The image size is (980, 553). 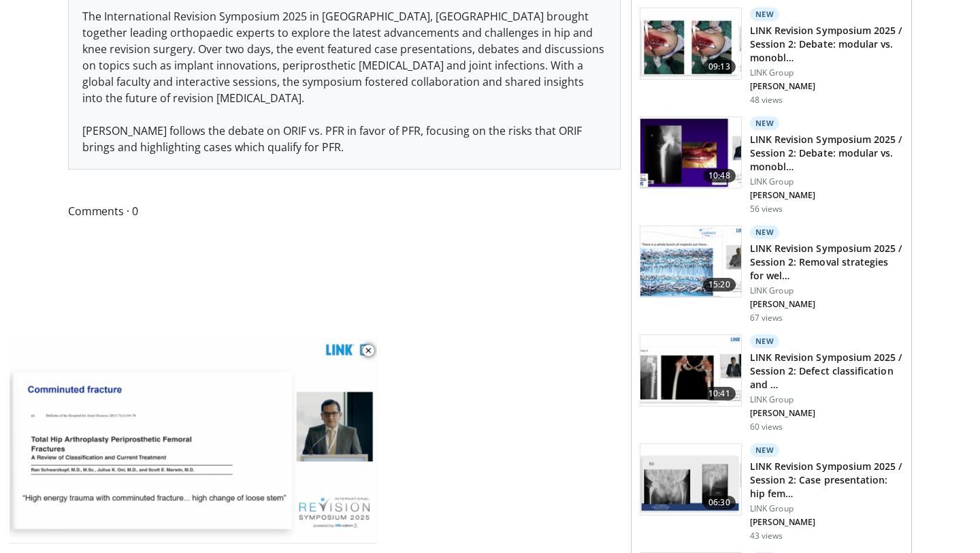 I want to click on a: 10:48 New LINK Revision Symposium 2025 / Session 2: Debate: modular vs. monobl… LINK Group [PERSO..., so click(x=772, y=165).